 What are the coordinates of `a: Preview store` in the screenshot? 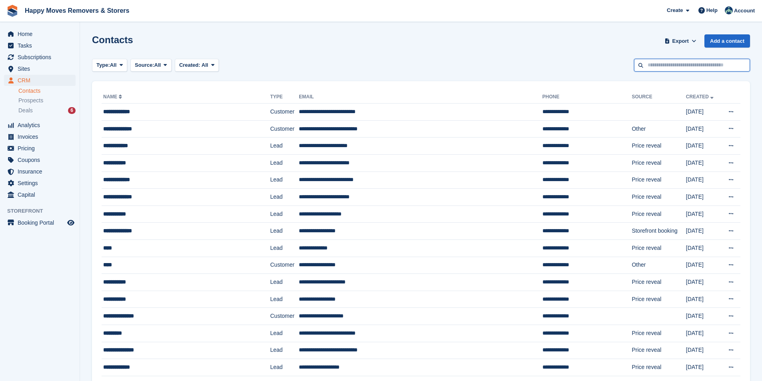 It's located at (71, 223).